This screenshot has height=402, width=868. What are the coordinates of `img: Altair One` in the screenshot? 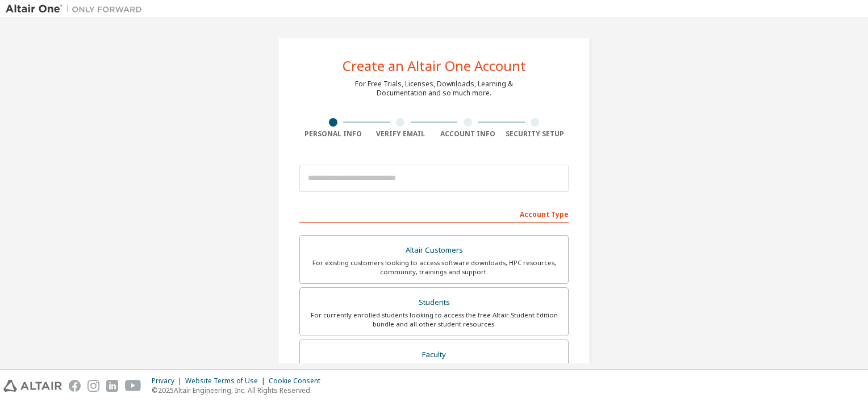 It's located at (77, 9).